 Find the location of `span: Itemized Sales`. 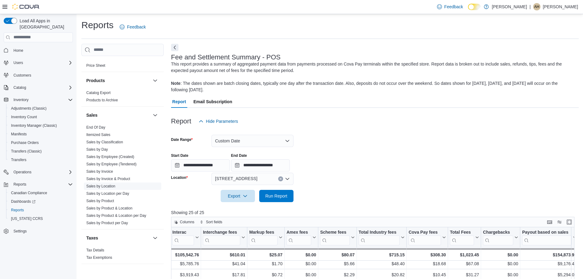

span: Itemized Sales is located at coordinates (98, 135).